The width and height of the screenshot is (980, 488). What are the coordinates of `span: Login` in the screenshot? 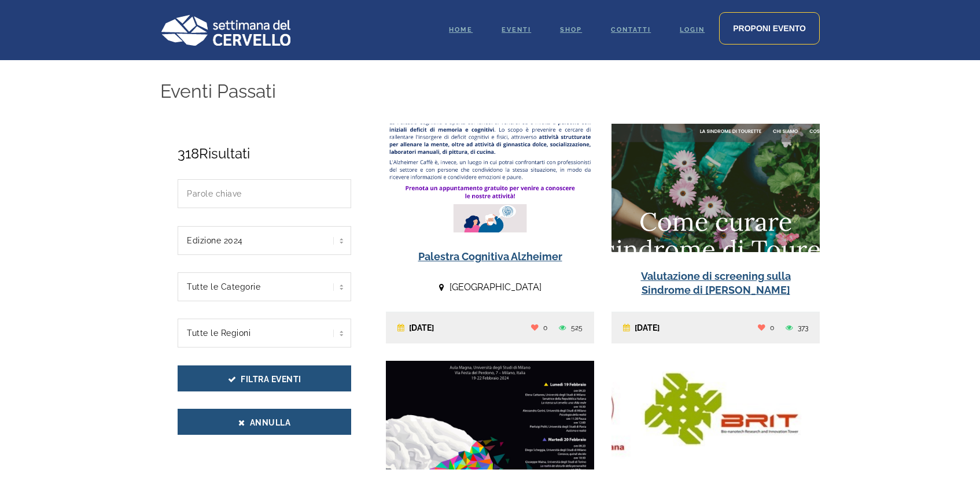 It's located at (692, 30).